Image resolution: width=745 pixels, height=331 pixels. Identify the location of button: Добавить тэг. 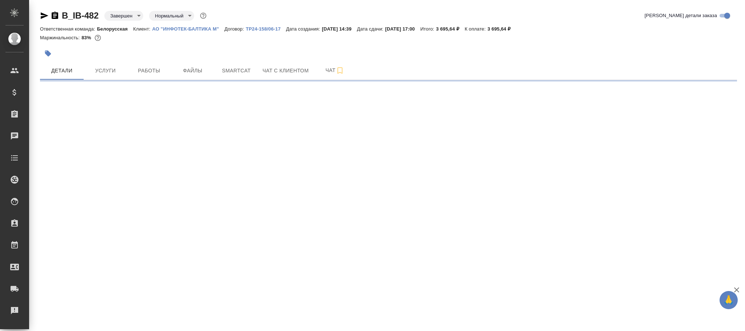
(48, 53).